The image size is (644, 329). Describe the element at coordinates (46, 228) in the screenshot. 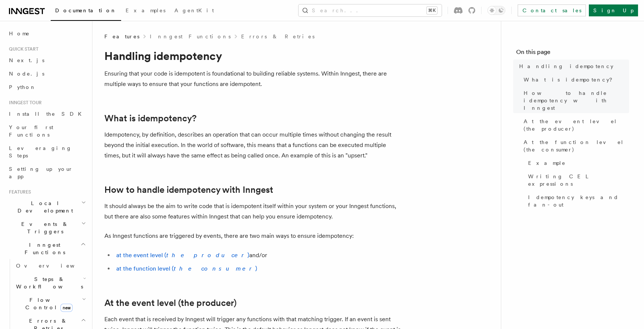

I see `button: Events & Triggers` at that location.